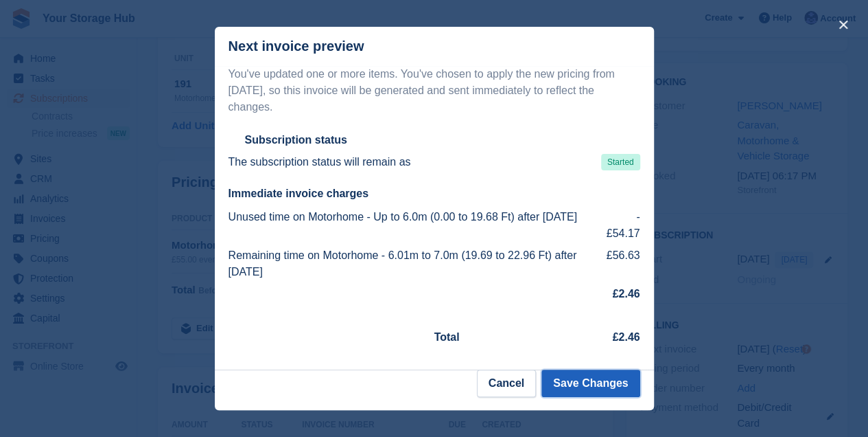 This screenshot has height=437, width=868. Describe the element at coordinates (620, 162) in the screenshot. I see `span: Started` at that location.